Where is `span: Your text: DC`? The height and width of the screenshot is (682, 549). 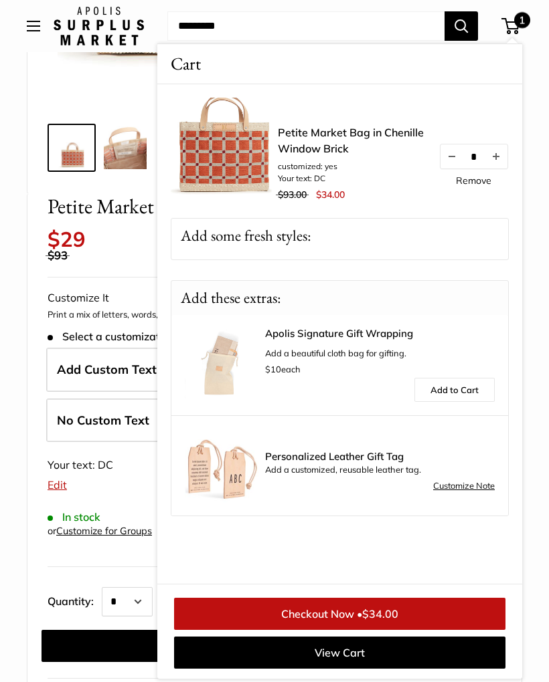 span: Your text: DC is located at coordinates (80, 465).